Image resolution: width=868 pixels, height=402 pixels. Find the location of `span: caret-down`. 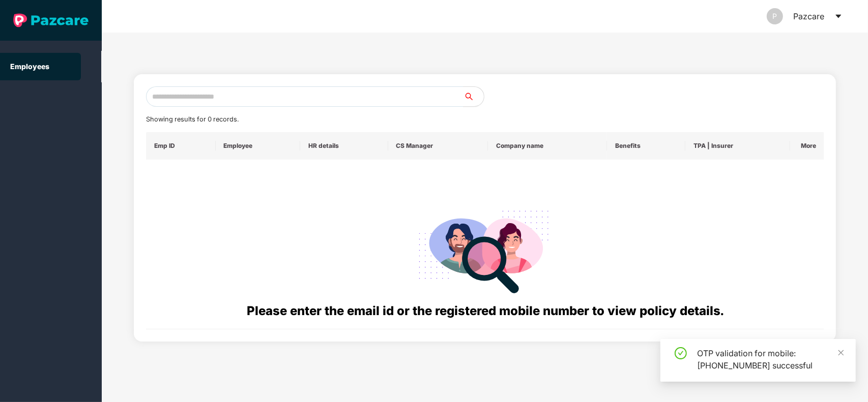

span: caret-down is located at coordinates (839, 16).